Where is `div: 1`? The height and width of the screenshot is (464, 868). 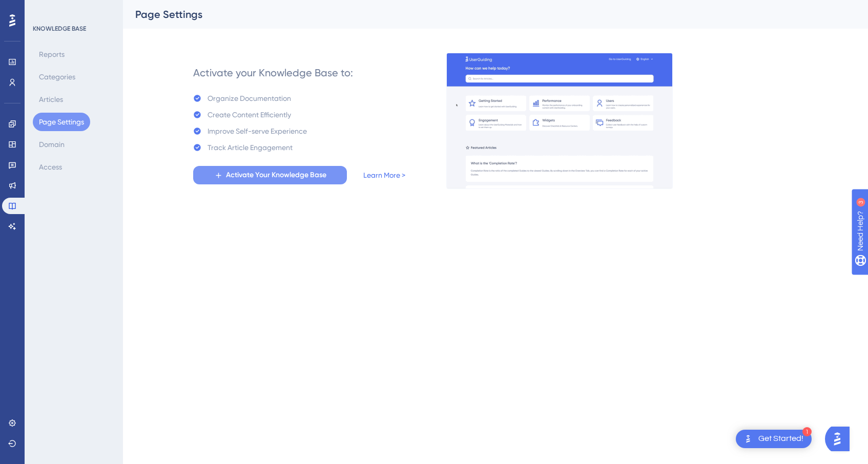 div: 1 is located at coordinates (807, 432).